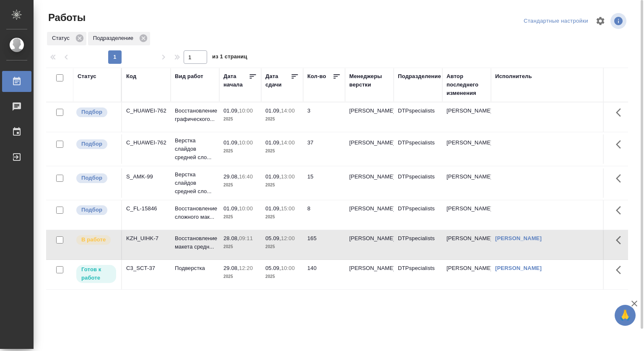 The width and height of the screenshot is (644, 351). I want to click on p: 12:00, so click(288, 238).